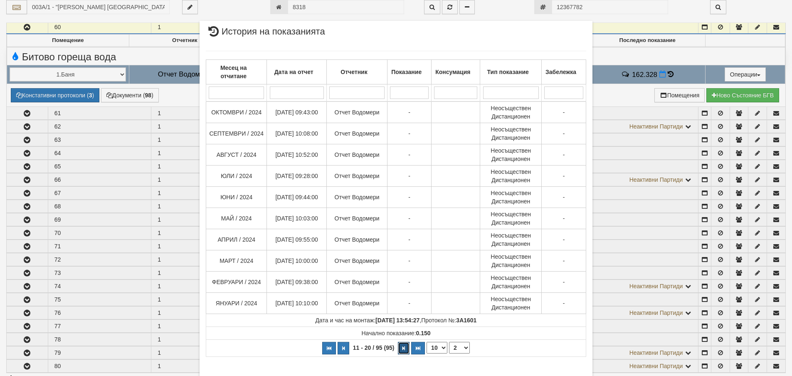 The height and width of the screenshot is (376, 792). What do you see at coordinates (236, 155) in the screenshot?
I see `td: АВГУСТ / 2024` at bounding box center [236, 155].